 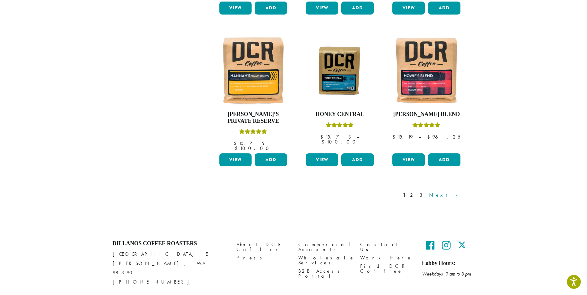 I want to click on div: Rated 4.67 out of 5, so click(x=426, y=126).